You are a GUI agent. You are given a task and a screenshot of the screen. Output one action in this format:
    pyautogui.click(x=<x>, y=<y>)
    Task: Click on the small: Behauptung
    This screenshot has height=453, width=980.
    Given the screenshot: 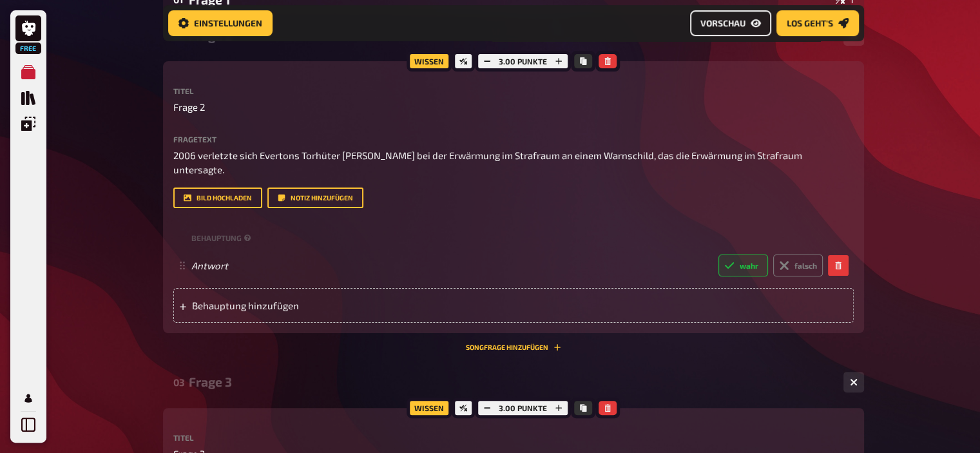 What is the action you would take?
    pyautogui.click(x=223, y=238)
    